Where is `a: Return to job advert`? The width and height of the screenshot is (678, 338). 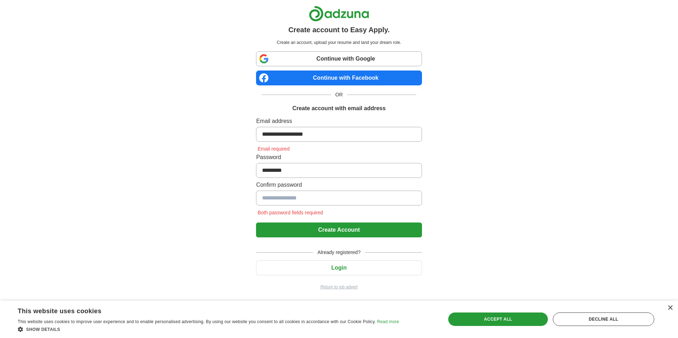
a: Return to job advert is located at coordinates (338, 287).